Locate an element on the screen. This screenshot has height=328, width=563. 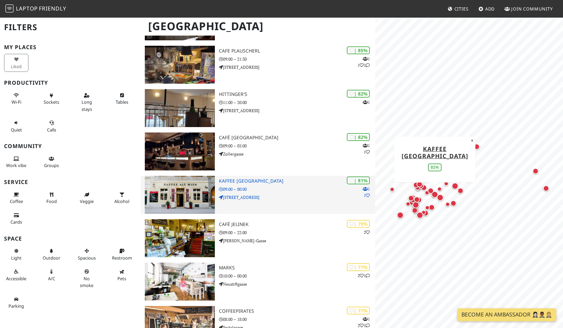
span: Friendly is located at coordinates (52, 8).